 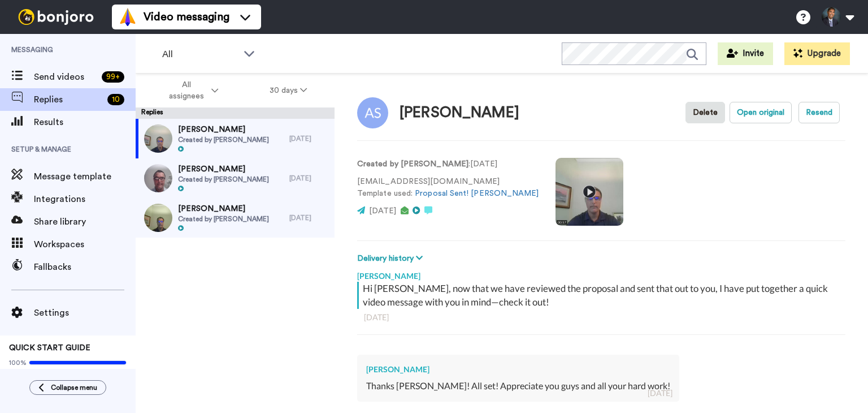 I want to click on button: Upgrade, so click(x=817, y=53).